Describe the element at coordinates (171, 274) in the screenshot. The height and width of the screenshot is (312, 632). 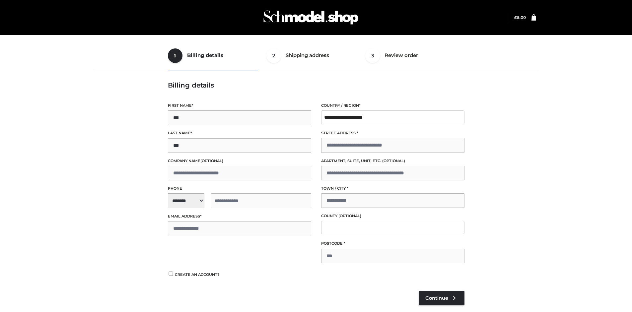
I see `input: Create an account?` at that location.